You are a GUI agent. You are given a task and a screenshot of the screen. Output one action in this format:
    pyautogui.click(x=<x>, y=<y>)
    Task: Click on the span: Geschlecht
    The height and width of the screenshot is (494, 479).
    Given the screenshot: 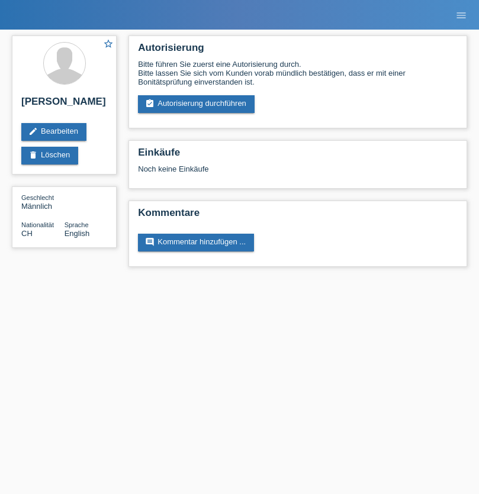 What is the action you would take?
    pyautogui.click(x=37, y=198)
    